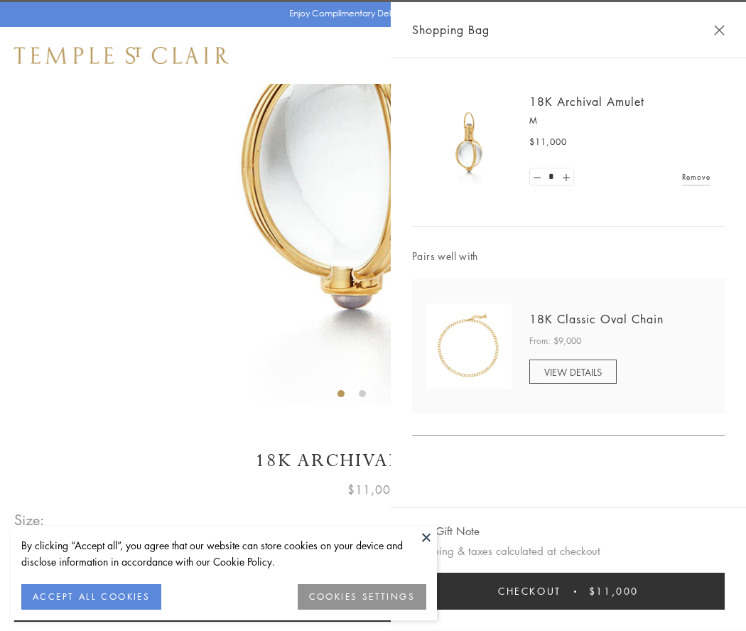  I want to click on span: Size:, so click(30, 519).